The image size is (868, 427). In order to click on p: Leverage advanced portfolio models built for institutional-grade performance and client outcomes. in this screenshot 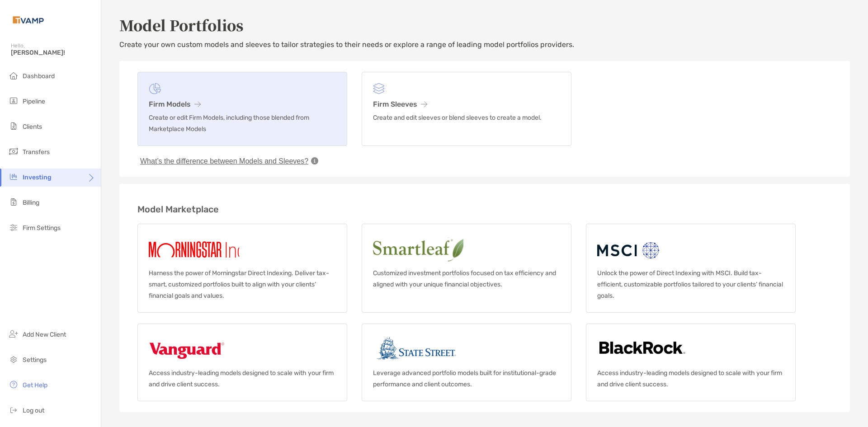, I will do `click(467, 379)`.